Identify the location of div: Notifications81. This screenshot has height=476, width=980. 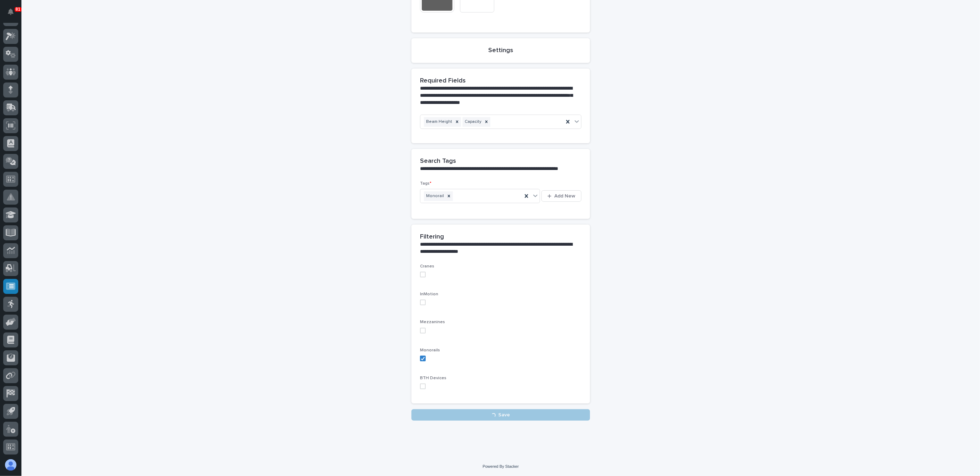
(14, 15).